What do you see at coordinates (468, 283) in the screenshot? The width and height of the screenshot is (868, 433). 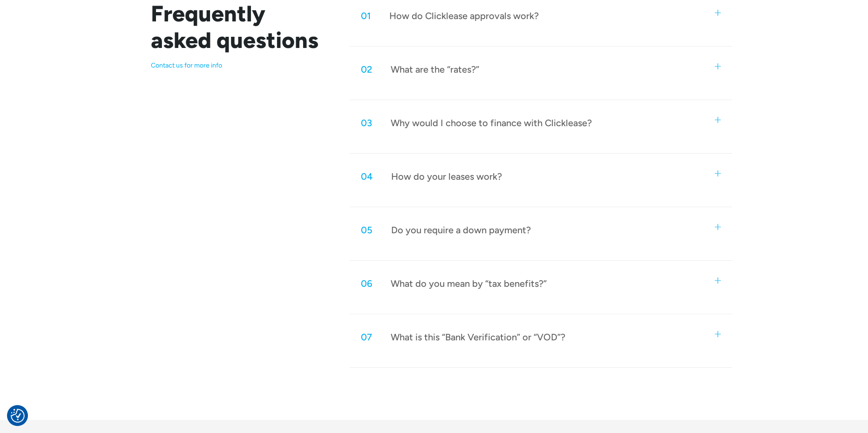 I see `div: What do you mean by “tax benefits?”` at bounding box center [468, 283].